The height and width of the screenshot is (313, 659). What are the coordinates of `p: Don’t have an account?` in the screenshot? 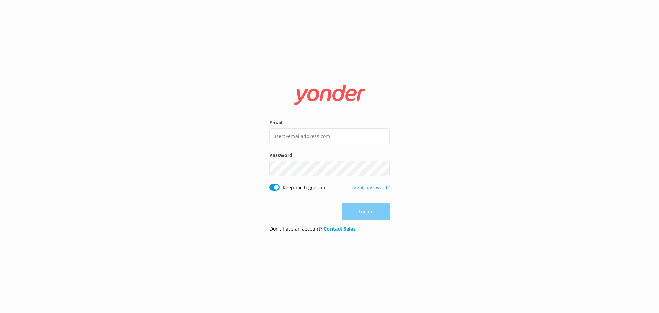 It's located at (312, 229).